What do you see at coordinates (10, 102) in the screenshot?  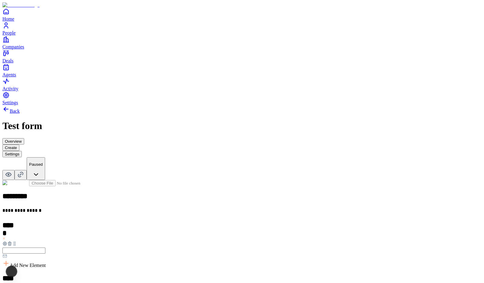 I see `span: Settings` at bounding box center [10, 102].